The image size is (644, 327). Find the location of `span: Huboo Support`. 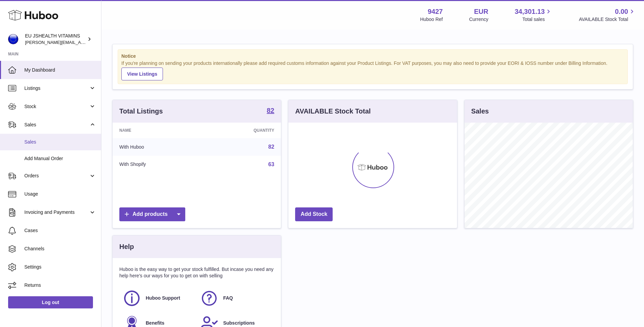

span: Huboo Support is located at coordinates (163, 298).